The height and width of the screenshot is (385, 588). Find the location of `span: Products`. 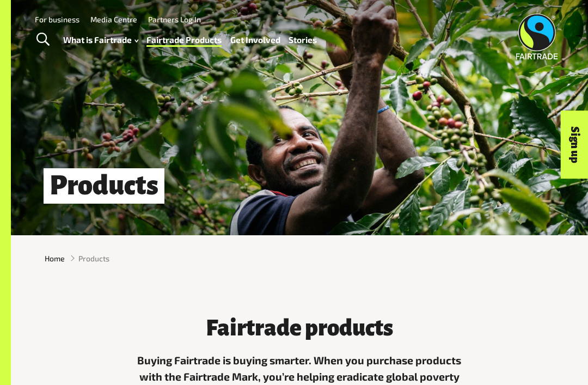

span: Products is located at coordinates (94, 258).